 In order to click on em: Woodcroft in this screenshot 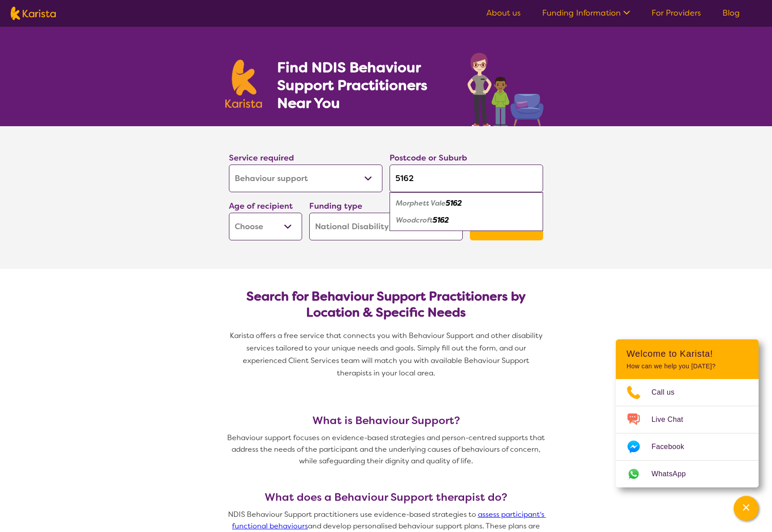, I will do `click(414, 220)`.